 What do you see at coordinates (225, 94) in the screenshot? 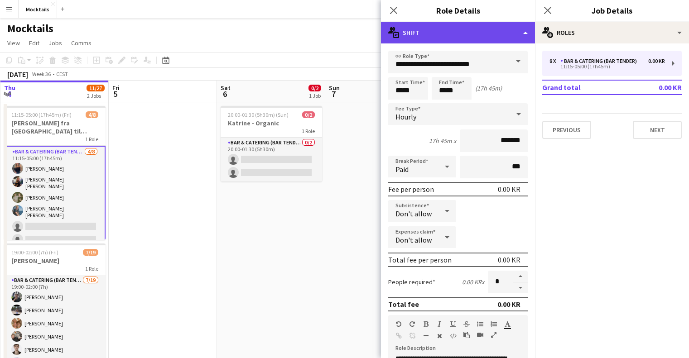
I see `span: 6` at bounding box center [225, 94].